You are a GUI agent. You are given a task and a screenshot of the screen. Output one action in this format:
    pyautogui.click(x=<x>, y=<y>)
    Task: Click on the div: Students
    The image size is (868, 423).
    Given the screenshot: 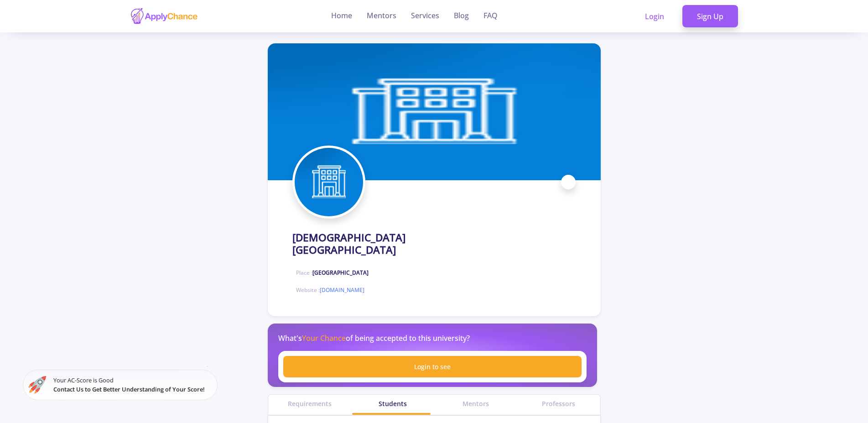 What is the action you would take?
    pyautogui.click(x=393, y=404)
    